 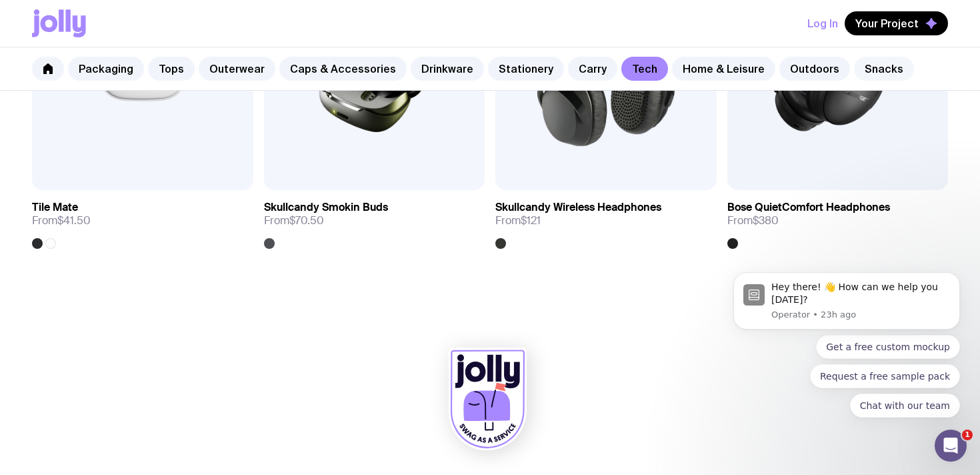 I want to click on a: Outerwear, so click(x=236, y=69).